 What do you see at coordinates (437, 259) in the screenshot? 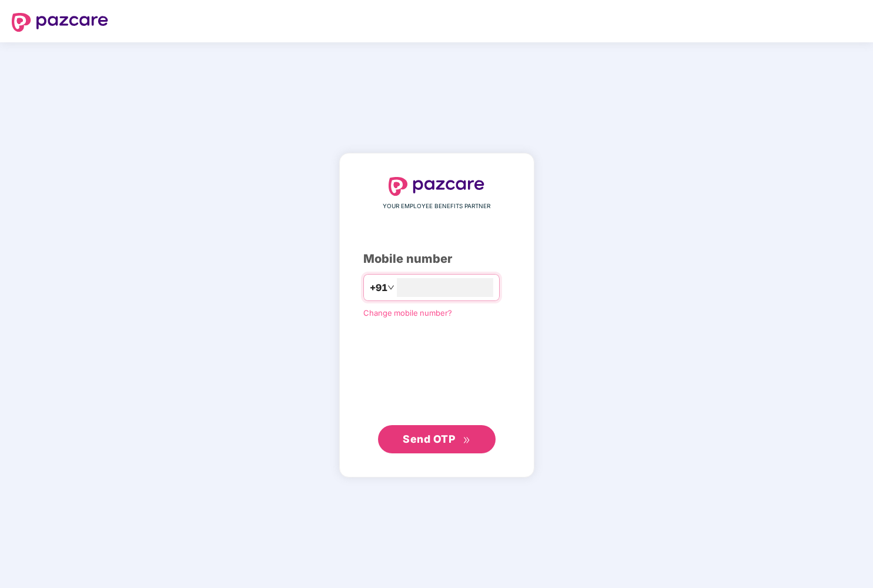
I see `div: Mobile number` at bounding box center [437, 259].